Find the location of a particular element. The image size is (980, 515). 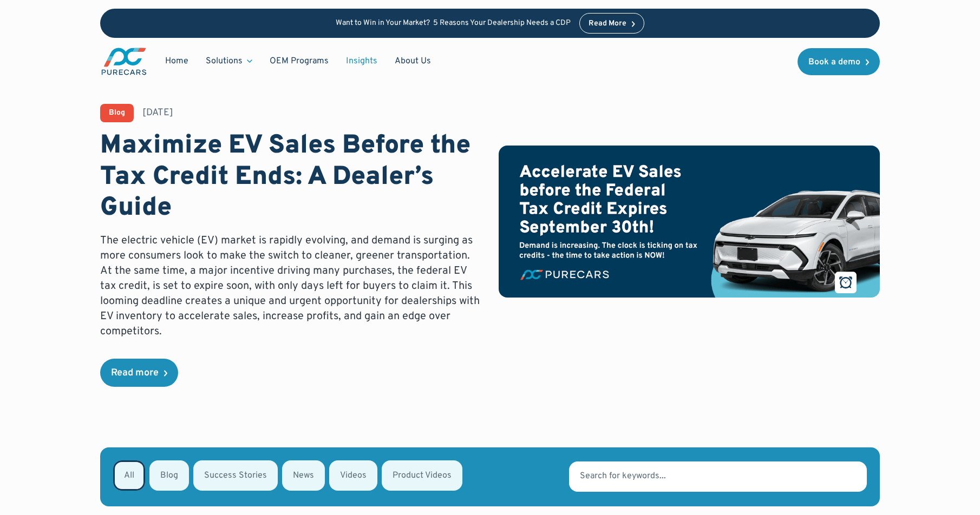

a: Home is located at coordinates (177, 61).